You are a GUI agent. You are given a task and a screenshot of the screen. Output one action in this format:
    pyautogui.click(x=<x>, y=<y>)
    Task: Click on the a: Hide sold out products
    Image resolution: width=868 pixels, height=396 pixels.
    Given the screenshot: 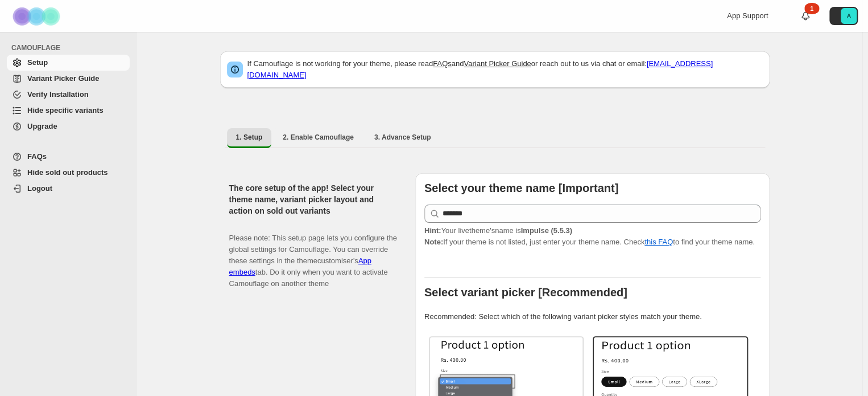 What is the action you would take?
    pyautogui.click(x=68, y=173)
    